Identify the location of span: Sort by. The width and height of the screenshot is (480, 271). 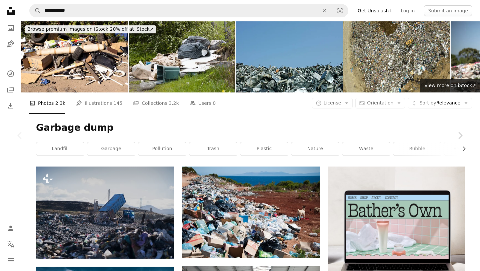
(428, 103).